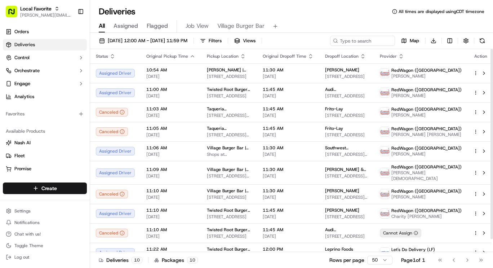 This screenshot has height=268, width=493. What do you see at coordinates (171, 249) in the screenshot?
I see `span: 11:22 AM` at bounding box center [171, 249].